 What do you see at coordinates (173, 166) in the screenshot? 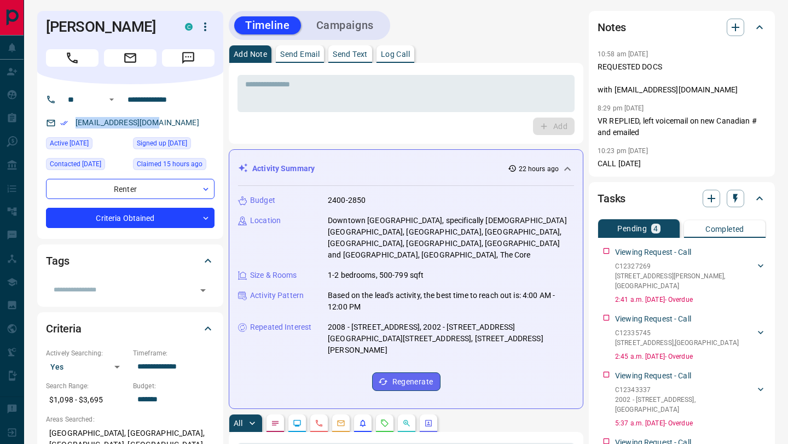
I see `div: Sun Aug 17 2025` at bounding box center [173, 166].